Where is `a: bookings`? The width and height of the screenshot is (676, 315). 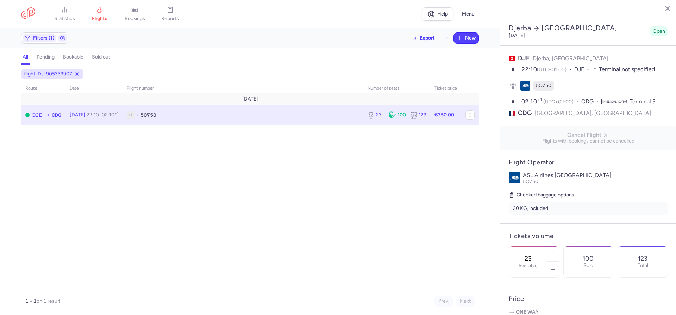
a: bookings is located at coordinates (135, 14).